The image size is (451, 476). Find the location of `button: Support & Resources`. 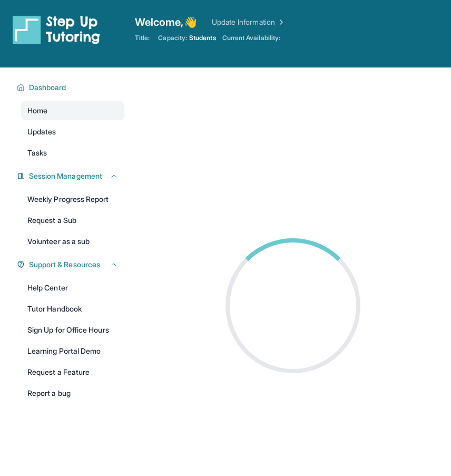

button: Support & Resources is located at coordinates (72, 265).